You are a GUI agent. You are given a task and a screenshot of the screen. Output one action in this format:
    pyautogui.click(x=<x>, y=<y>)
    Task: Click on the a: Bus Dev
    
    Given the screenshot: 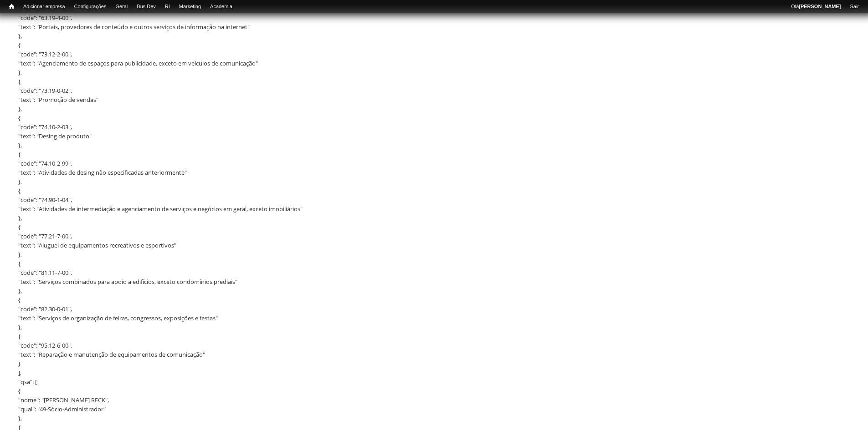 What is the action you would take?
    pyautogui.click(x=146, y=7)
    